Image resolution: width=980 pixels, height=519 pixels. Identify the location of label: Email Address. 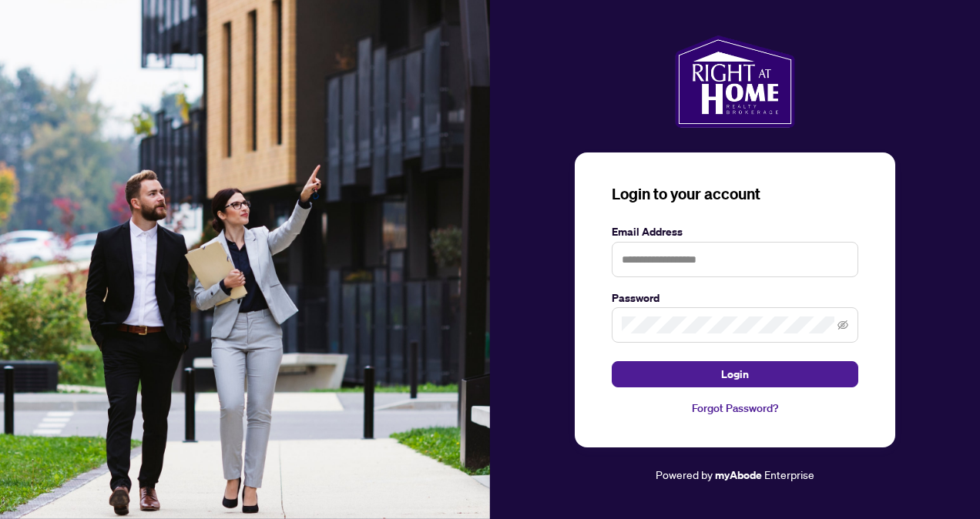
(735, 232).